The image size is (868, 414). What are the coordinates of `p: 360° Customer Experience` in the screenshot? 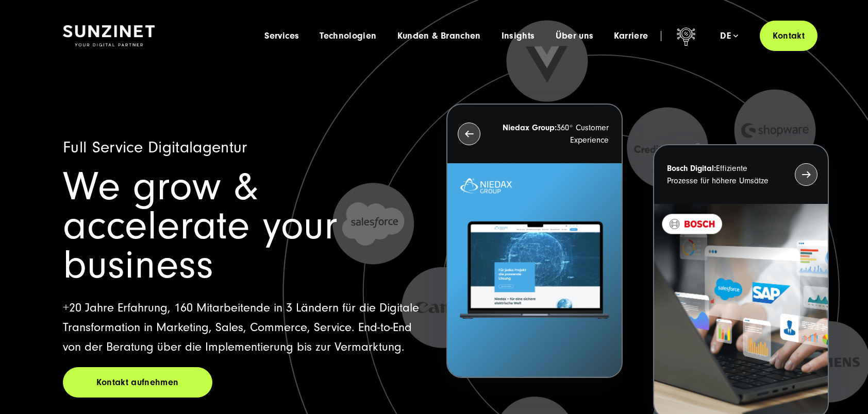 It's located at (554, 134).